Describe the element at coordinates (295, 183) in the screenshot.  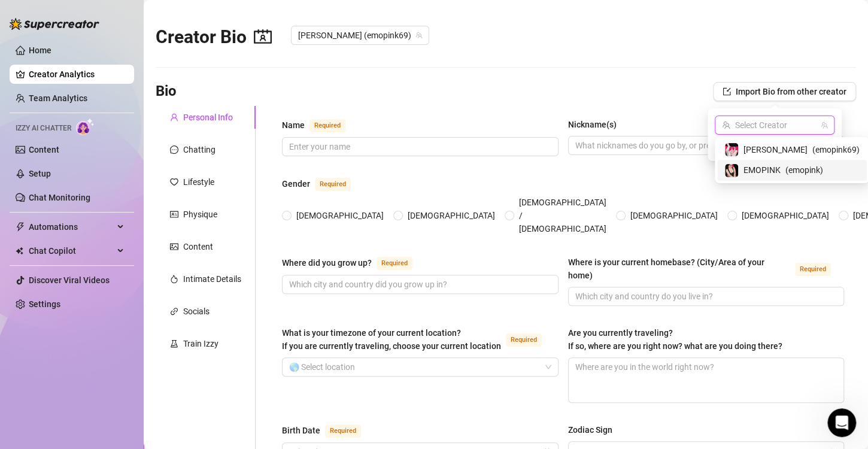
I see `div: Gender` at that location.